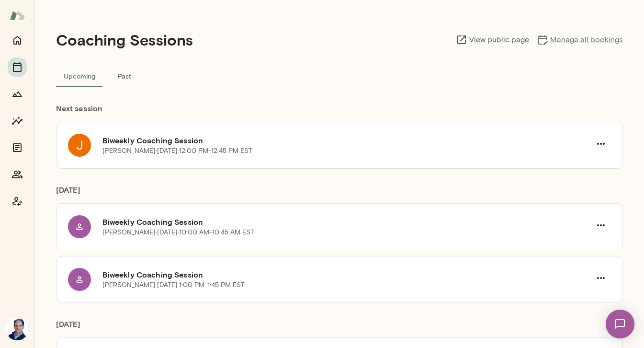 This screenshot has width=644, height=348. What do you see at coordinates (17, 329) in the screenshot?
I see `img: Jeremy Shane` at bounding box center [17, 329].